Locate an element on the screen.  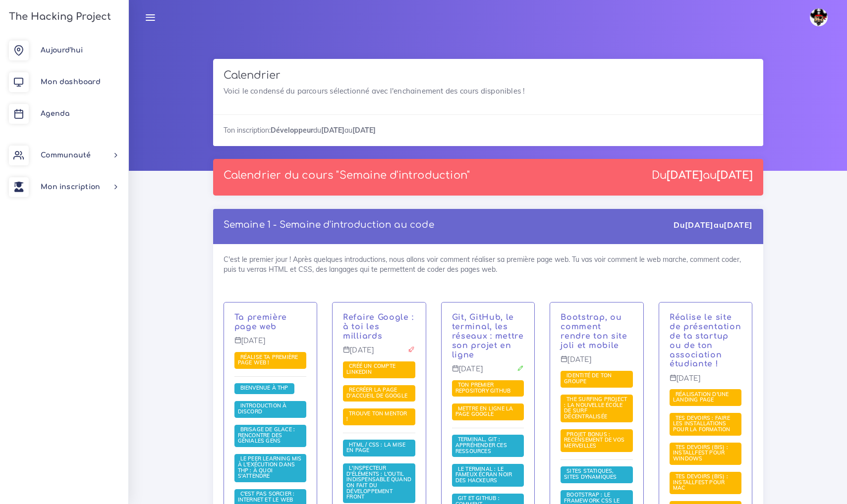
h3: Calendrier is located at coordinates (489, 75).